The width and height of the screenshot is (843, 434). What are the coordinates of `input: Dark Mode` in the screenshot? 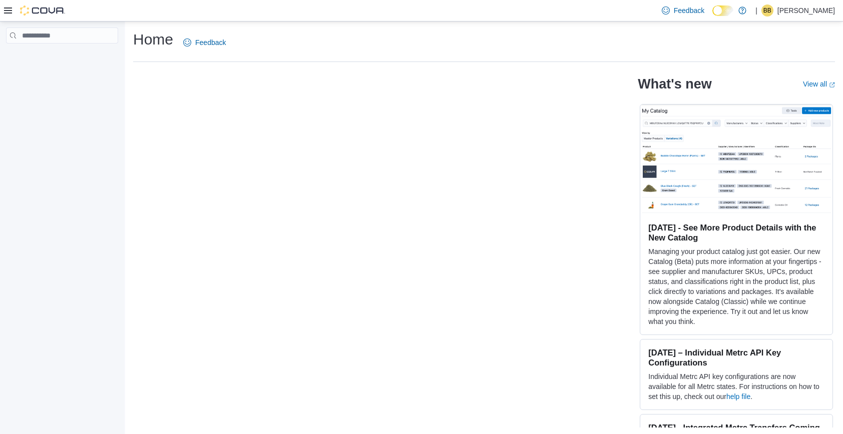 It's located at (723, 11).